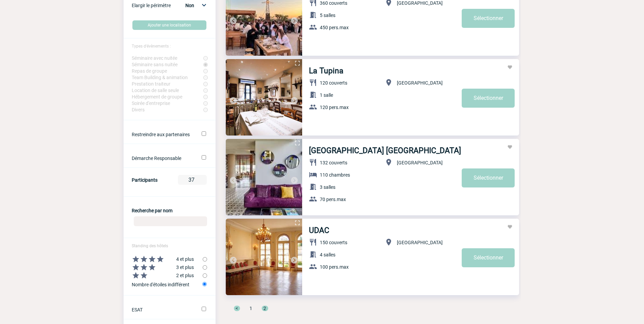  Describe the element at coordinates (170, 25) in the screenshot. I see `button: Ajouter une localisation` at that location.